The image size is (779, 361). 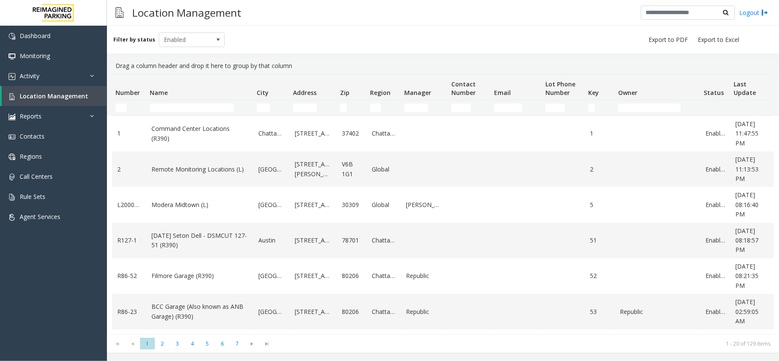 I want to click on input: Owner Filter, so click(x=650, y=108).